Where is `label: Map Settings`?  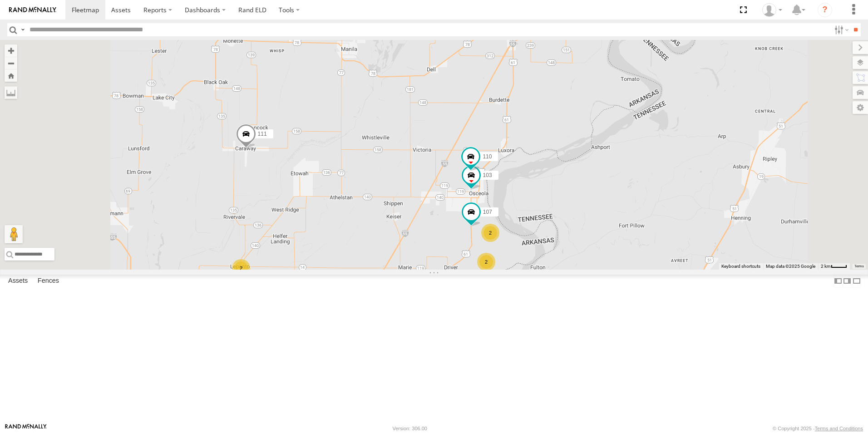
label: Map Settings is located at coordinates (860, 107).